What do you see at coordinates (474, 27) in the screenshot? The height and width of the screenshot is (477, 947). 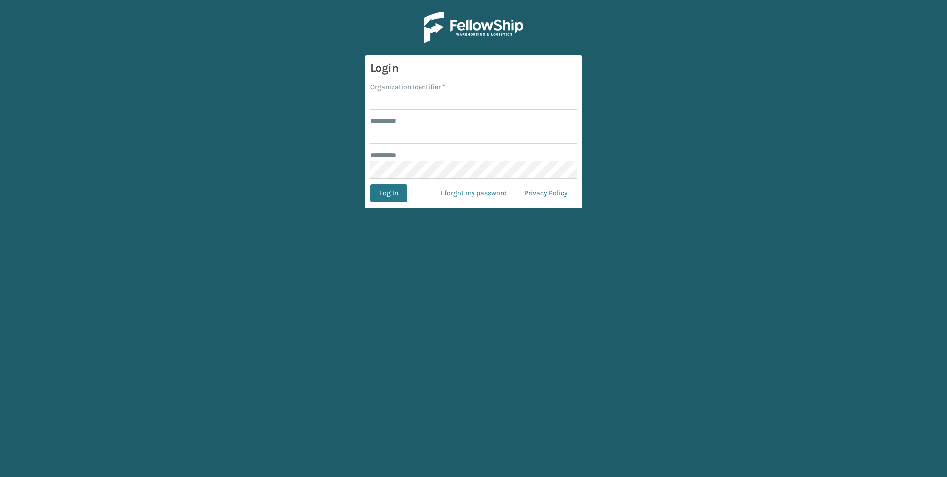 I see `img: Logo` at bounding box center [474, 27].